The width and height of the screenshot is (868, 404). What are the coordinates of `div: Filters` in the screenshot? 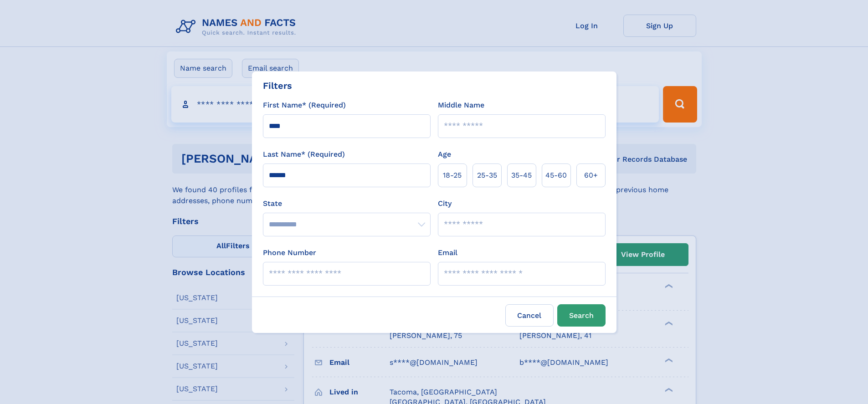 It's located at (277, 86).